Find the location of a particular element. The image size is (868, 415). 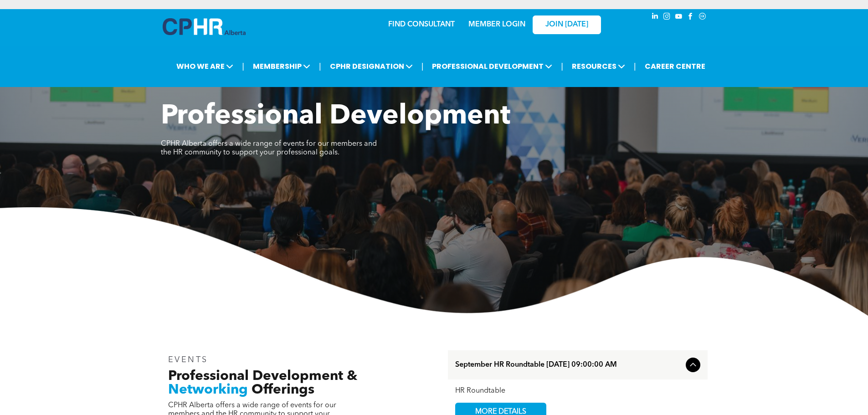

span: CPHR Alberta offers a wide range of events for our members and the HR community to support your p... is located at coordinates (269, 148).